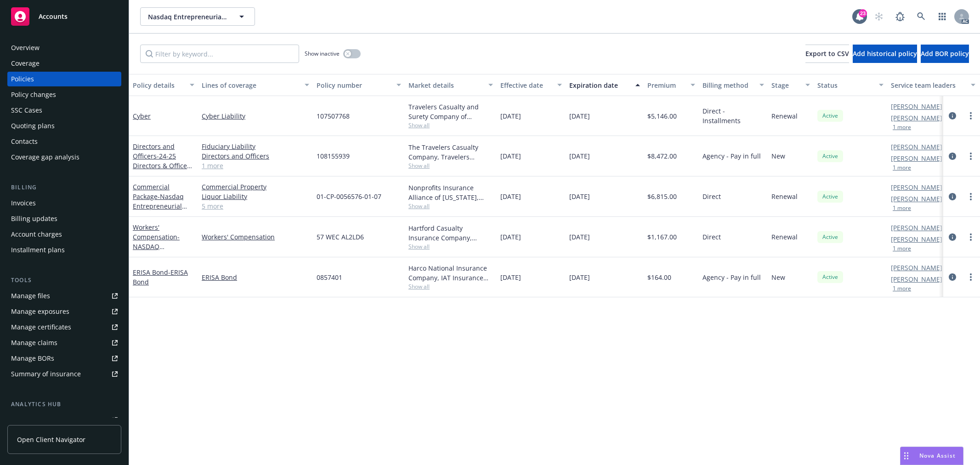 The width and height of the screenshot is (980, 465). Describe the element at coordinates (64, 157) in the screenshot. I see `a: Coverage gap analysis` at that location.